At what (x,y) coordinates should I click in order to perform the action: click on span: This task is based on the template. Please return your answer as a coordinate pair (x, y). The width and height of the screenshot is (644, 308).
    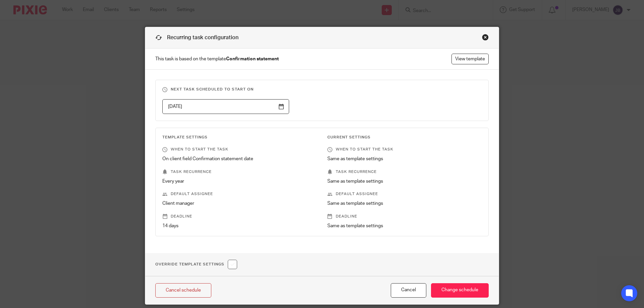
    Looking at the image, I should click on (217, 59).